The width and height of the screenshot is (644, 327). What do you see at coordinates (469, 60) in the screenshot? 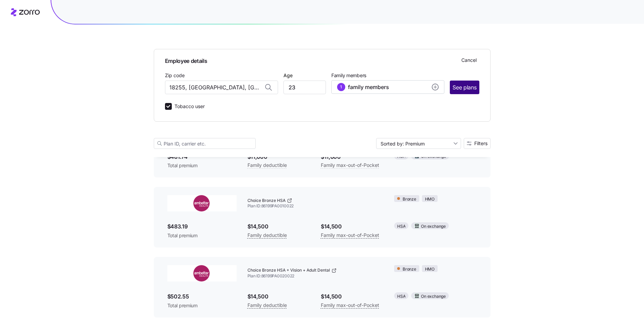
I see `span: Cancel` at bounding box center [469, 60].